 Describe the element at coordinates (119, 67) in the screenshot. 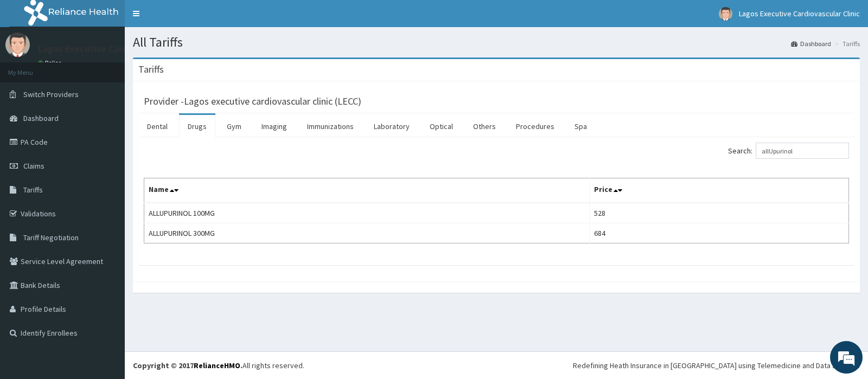

I see `div: Chat with us now` at that location.